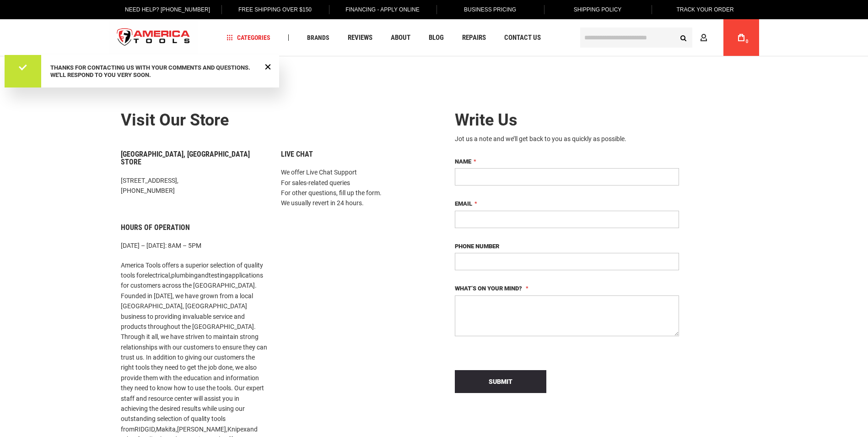  Describe the element at coordinates (522, 38) in the screenshot. I see `a: Contact Us` at that location.